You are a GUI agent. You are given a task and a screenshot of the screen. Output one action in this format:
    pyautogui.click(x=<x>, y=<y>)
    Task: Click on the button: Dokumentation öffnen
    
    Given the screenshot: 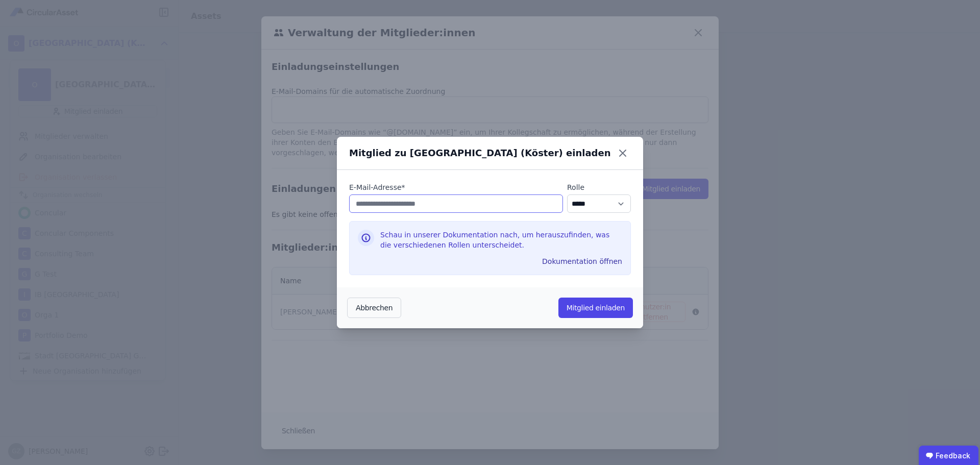 What is the action you would take?
    pyautogui.click(x=582, y=261)
    